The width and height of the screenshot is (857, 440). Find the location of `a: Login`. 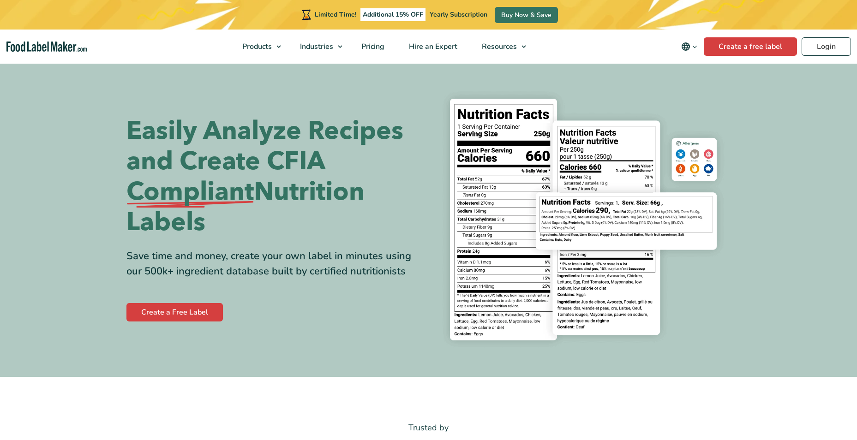

a: Login is located at coordinates (826, 47).